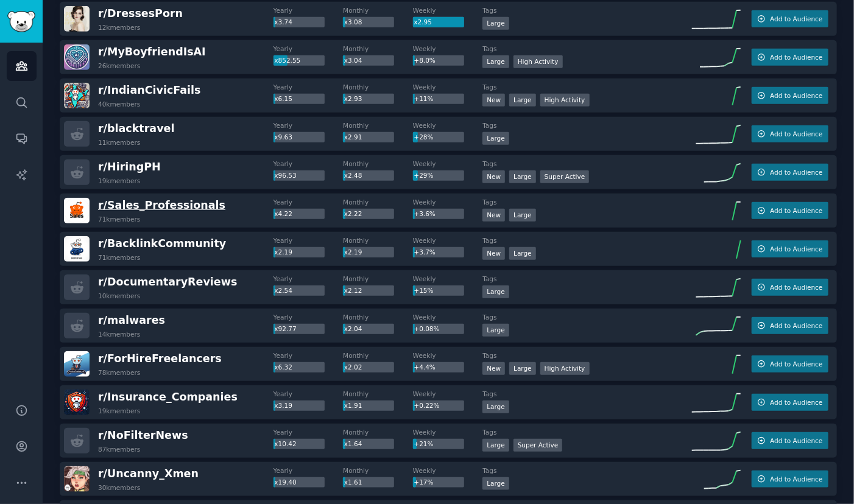  What do you see at coordinates (424, 367) in the screenshot?
I see `span: +4.4%` at bounding box center [424, 367].